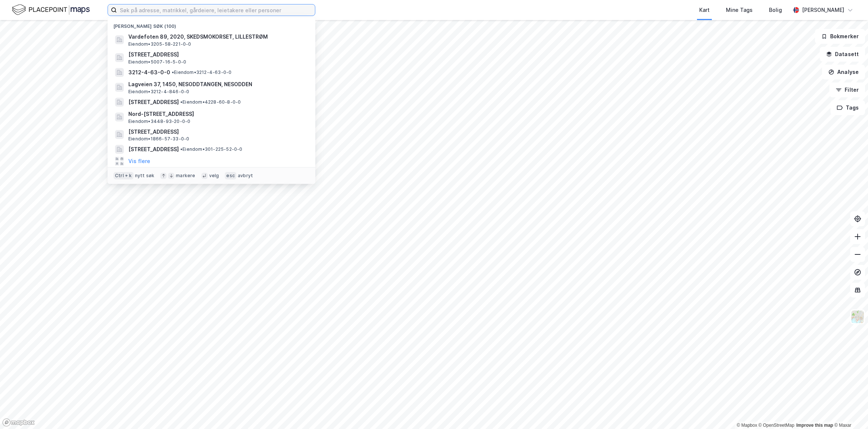 Image resolution: width=868 pixels, height=429 pixels. What do you see at coordinates (124, 176) in the screenshot?
I see `div: Ctrl + k` at bounding box center [124, 176].